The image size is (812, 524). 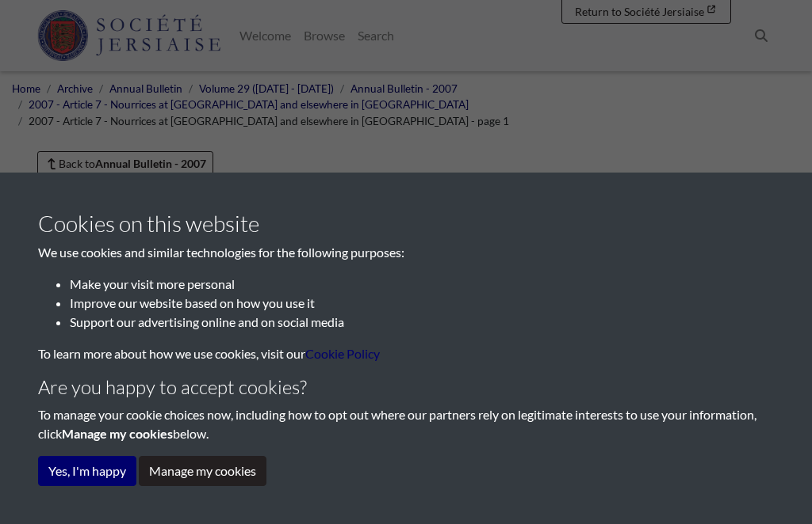 I want to click on li: Support our advertising online and on social media, so click(x=421, y=322).